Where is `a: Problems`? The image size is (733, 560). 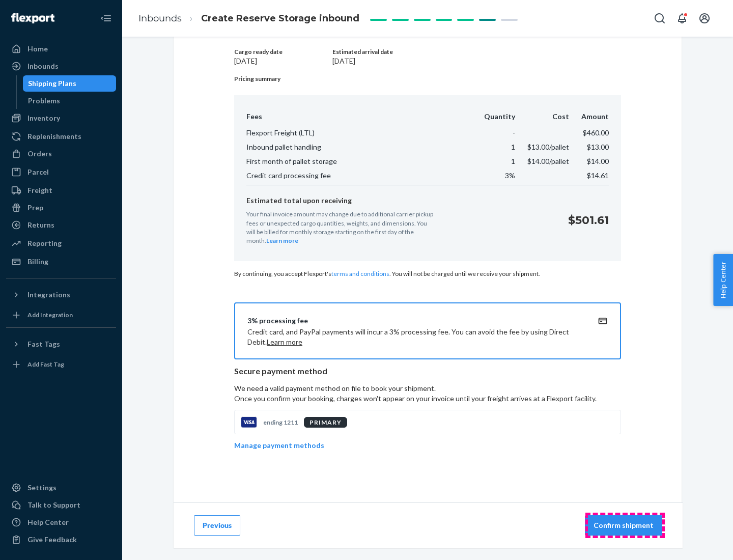 a: Problems is located at coordinates (70, 101).